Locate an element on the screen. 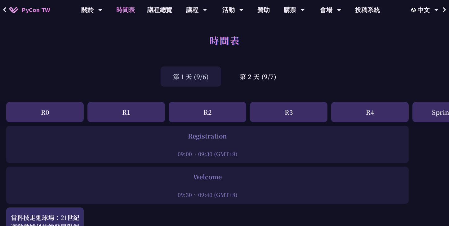  div: R0 is located at coordinates (45, 112).